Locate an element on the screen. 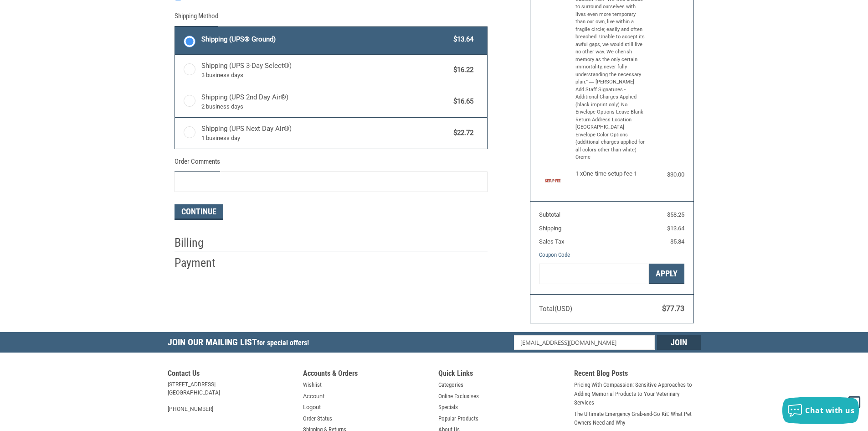  span: Subtotal is located at coordinates (549, 215).